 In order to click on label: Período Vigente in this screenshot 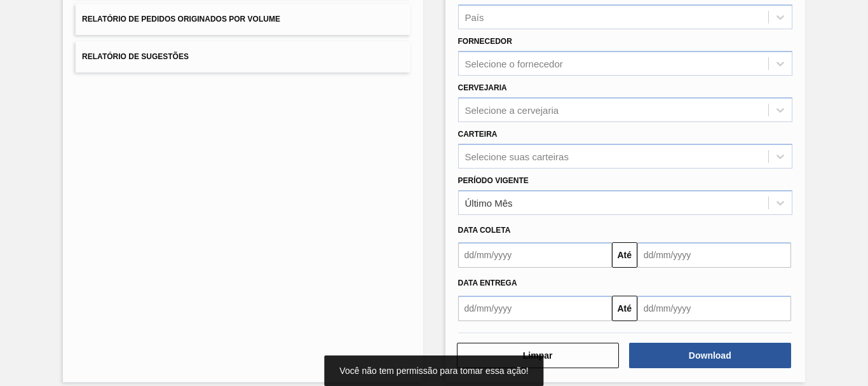, I will do `click(493, 181)`.